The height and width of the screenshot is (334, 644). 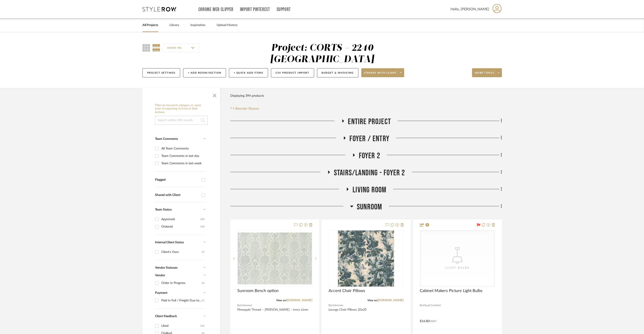 What do you see at coordinates (167, 139) in the screenshot?
I see `span: Team Comments` at bounding box center [167, 139].